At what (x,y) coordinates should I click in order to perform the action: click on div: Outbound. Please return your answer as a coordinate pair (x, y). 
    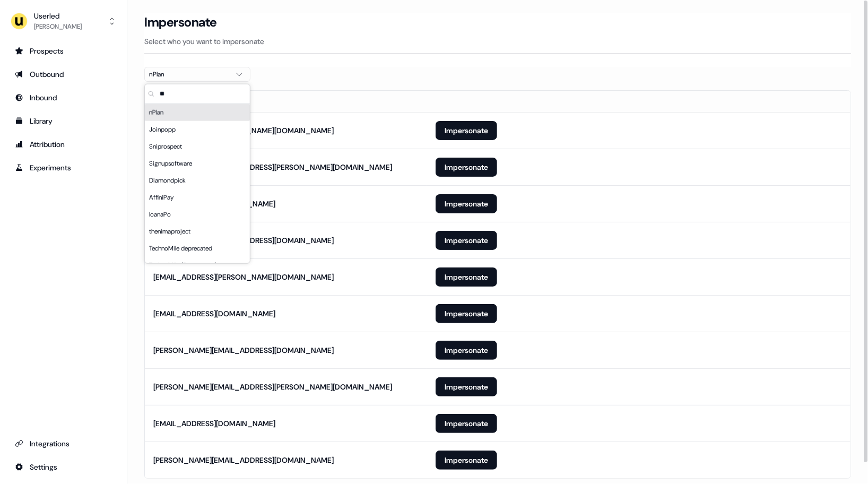
    Looking at the image, I should click on (63, 74).